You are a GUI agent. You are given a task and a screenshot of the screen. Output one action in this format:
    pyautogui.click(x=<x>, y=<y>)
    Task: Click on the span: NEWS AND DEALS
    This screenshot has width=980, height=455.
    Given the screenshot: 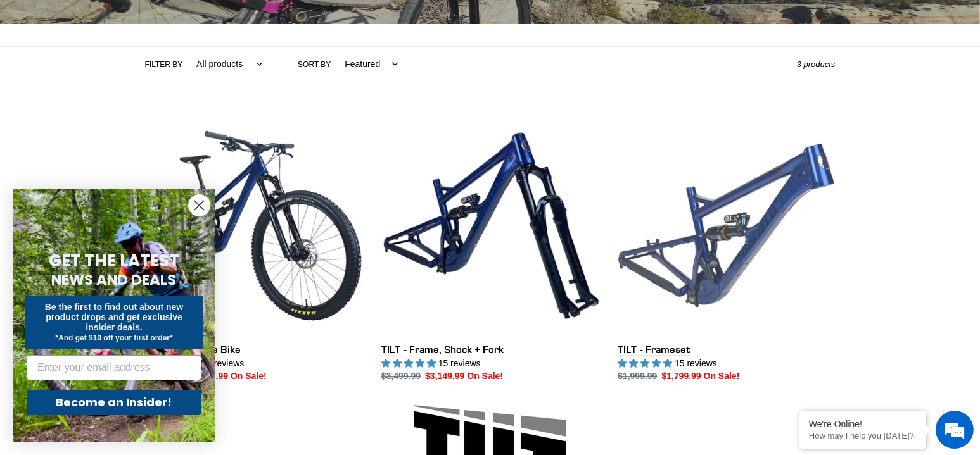 What is the action you would take?
    pyautogui.click(x=114, y=280)
    